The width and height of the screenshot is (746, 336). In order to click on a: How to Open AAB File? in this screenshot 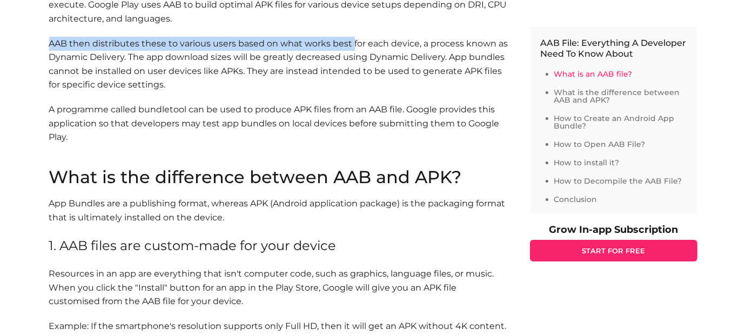, I will do `click(600, 144)`.